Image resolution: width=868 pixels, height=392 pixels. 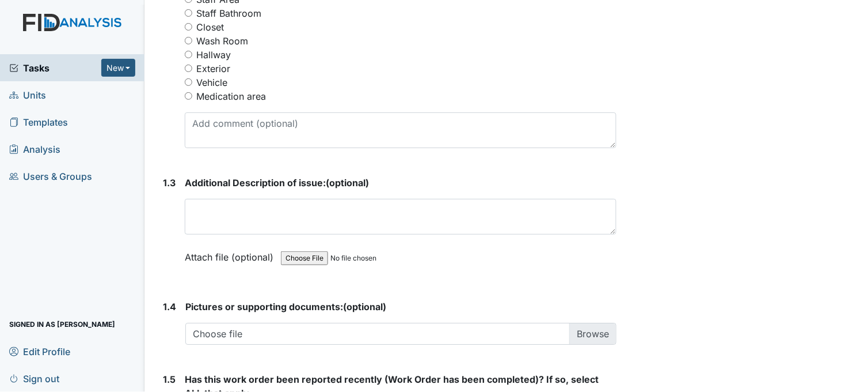 What do you see at coordinates (264, 306) in the screenshot?
I see `span: Pictures or supporting documents:` at bounding box center [264, 306].